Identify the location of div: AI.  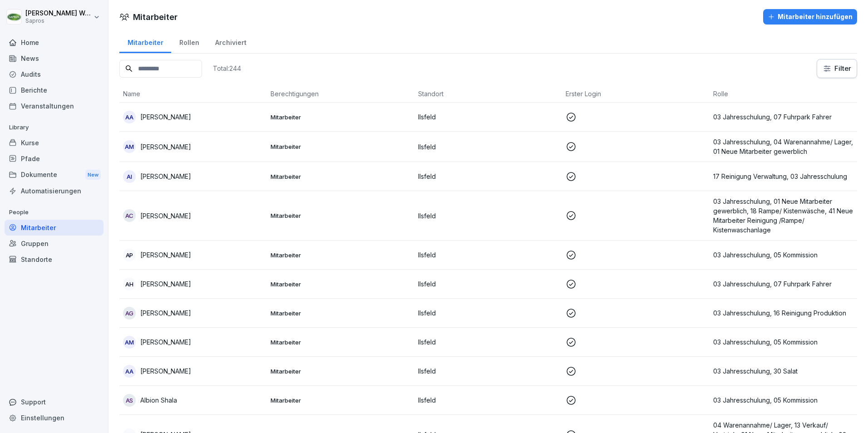
(130, 177).